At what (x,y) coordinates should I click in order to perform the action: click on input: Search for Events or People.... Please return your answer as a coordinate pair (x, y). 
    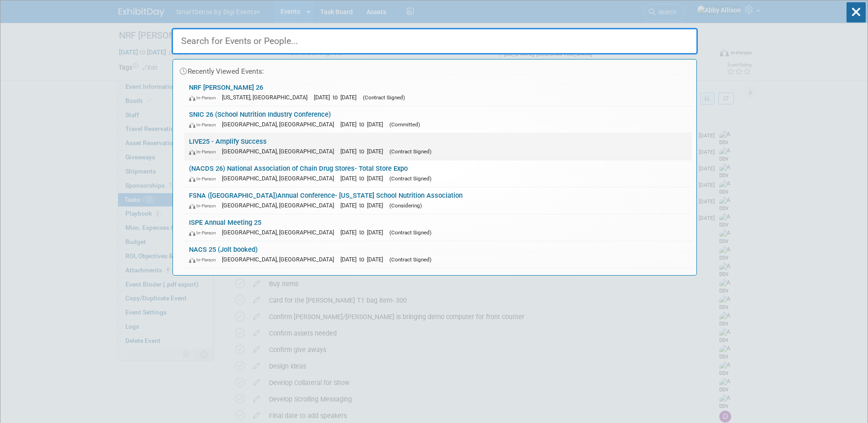
    Looking at the image, I should click on (435, 41).